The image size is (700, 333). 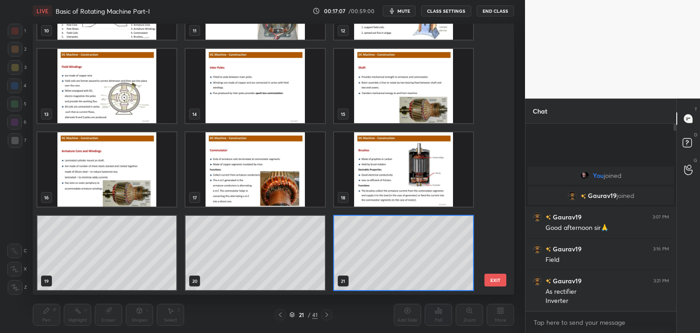 I want to click on button: EXIT, so click(x=496, y=280).